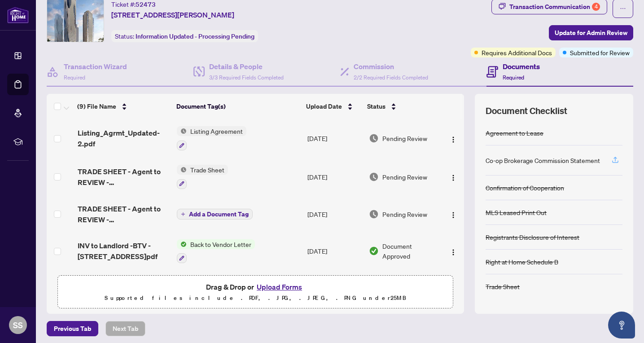 The height and width of the screenshot is (343, 644). Describe the element at coordinates (532, 237) in the screenshot. I see `div: Registrants Disclosure of Interest` at that location.